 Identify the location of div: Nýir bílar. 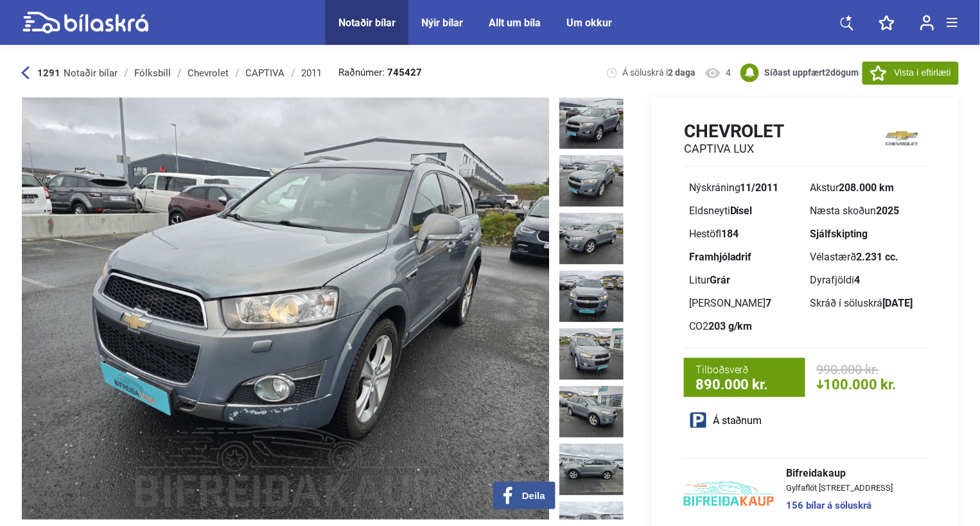
(442, 22).